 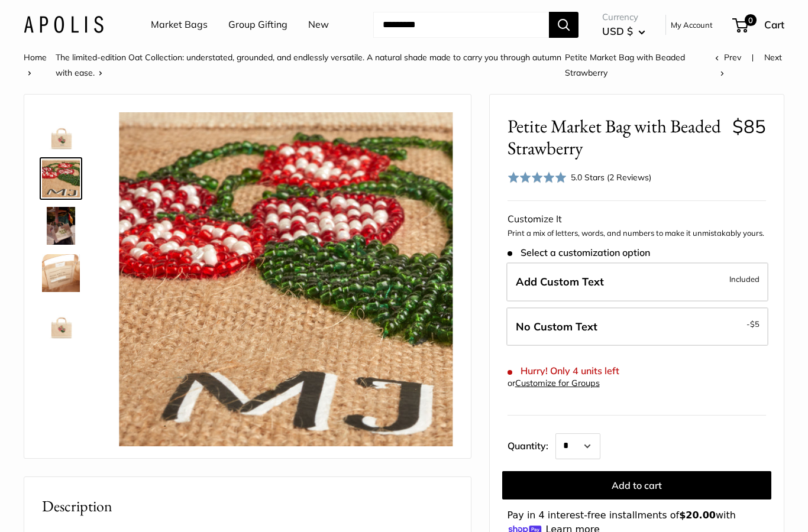 What do you see at coordinates (617, 31) in the screenshot?
I see `span: USD $` at bounding box center [617, 31].